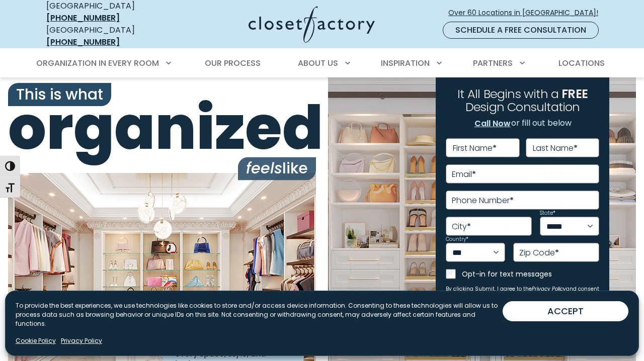 The height and width of the screenshot is (361, 644). What do you see at coordinates (162, 128) in the screenshot?
I see `span: organized` at bounding box center [162, 128].